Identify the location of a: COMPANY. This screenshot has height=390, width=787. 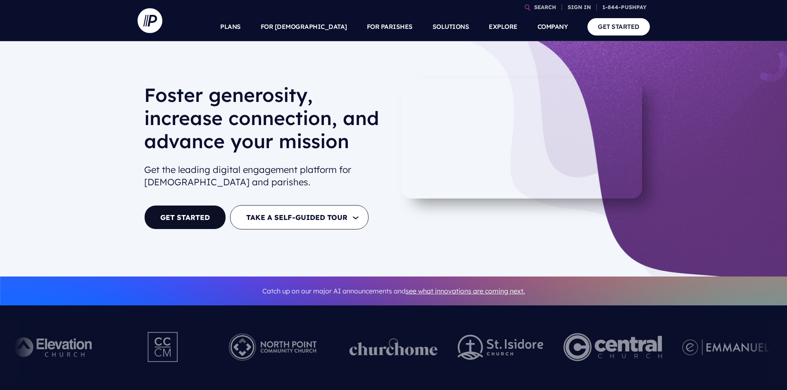
(553, 27).